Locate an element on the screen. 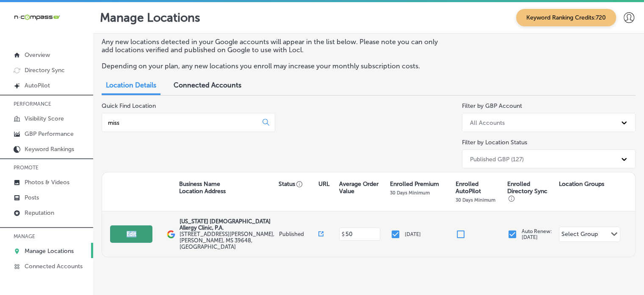 The width and height of the screenshot is (644, 295). p: Status is located at coordinates (298, 184).